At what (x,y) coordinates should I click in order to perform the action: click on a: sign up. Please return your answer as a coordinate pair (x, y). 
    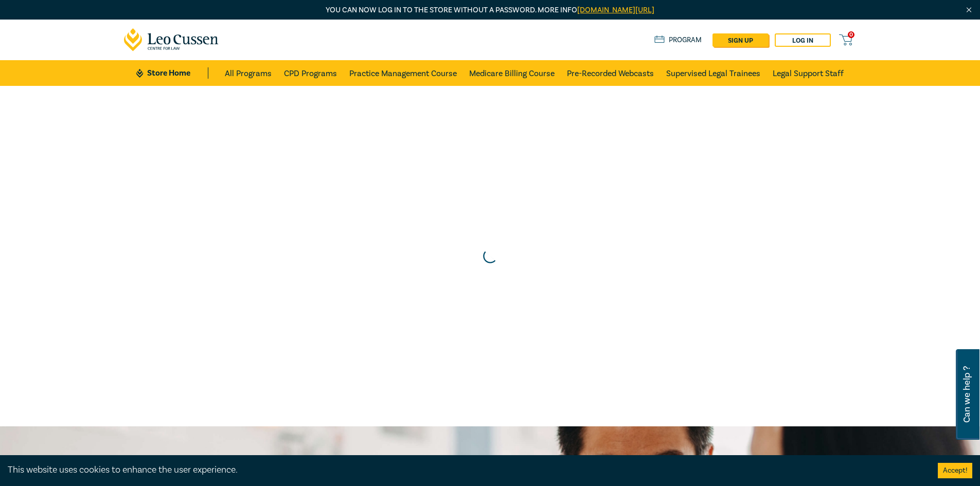
    Looking at the image, I should click on (740, 40).